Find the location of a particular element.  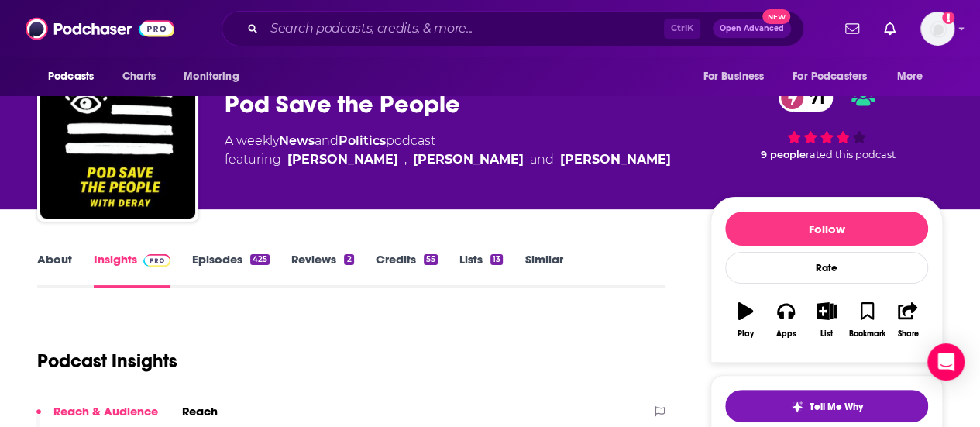

span: Open Advanced is located at coordinates (752, 29).